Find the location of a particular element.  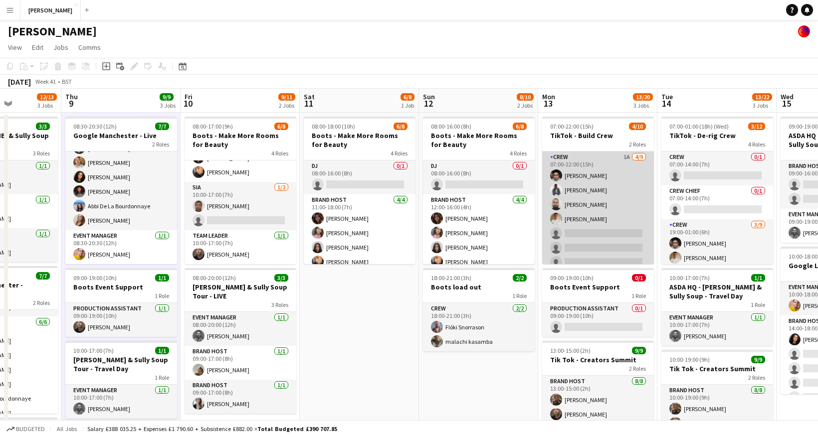

span: 15 is located at coordinates (786, 103).